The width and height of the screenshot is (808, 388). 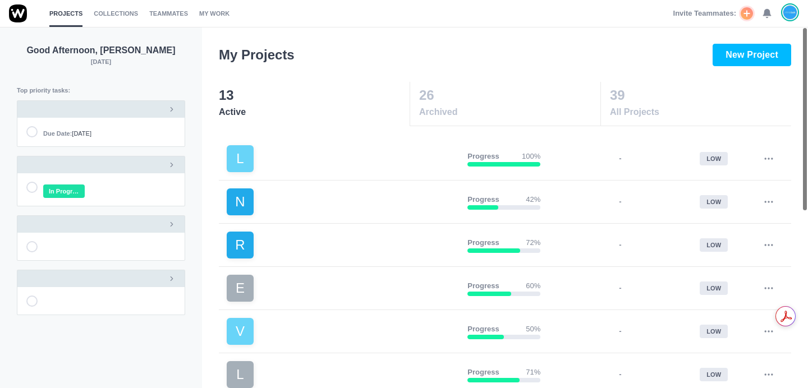 I want to click on span: Archived, so click(x=510, y=112).